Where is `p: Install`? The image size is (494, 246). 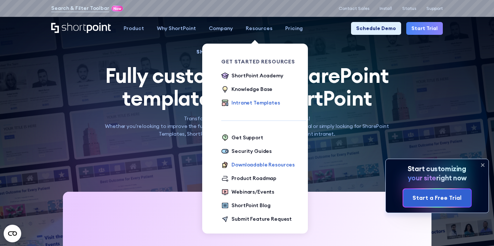 p: Install is located at coordinates (386, 8).